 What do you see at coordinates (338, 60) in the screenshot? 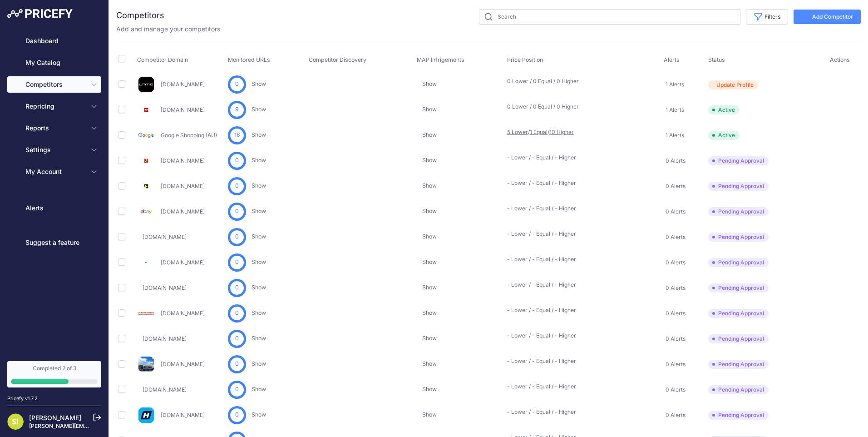
I see `span: Competitor Discovery` at bounding box center [338, 60].